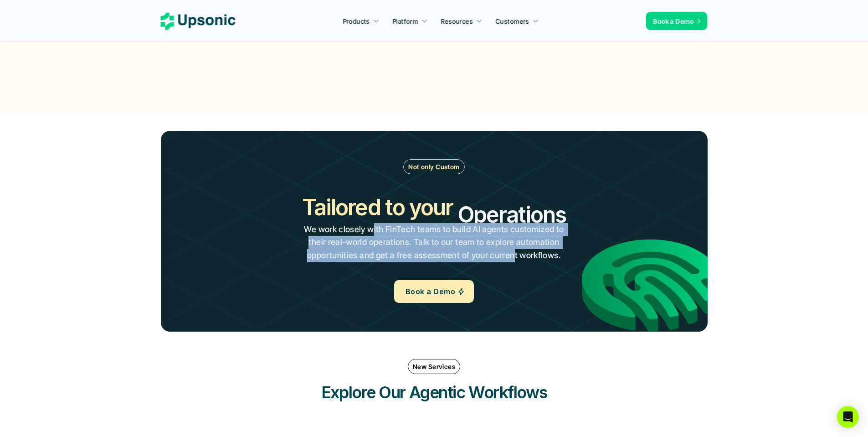 This screenshot has height=437, width=868. Describe the element at coordinates (849, 417) in the screenshot. I see `div: Open Intercom Messenger` at that location.